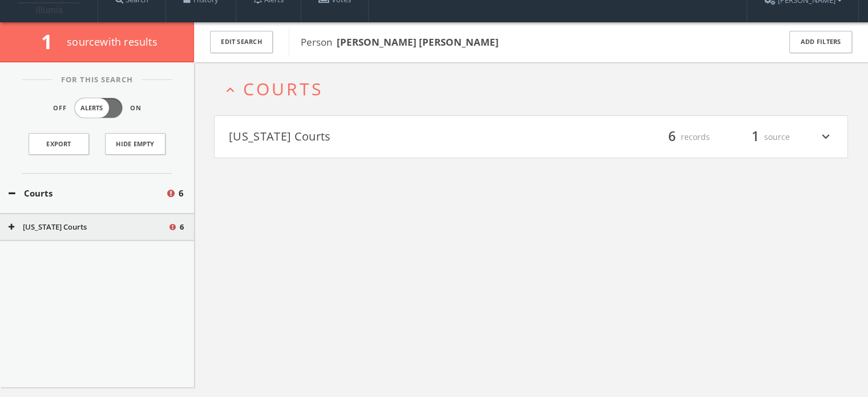  What do you see at coordinates (825, 137) in the screenshot?
I see `i: expand_more` at bounding box center [825, 137].